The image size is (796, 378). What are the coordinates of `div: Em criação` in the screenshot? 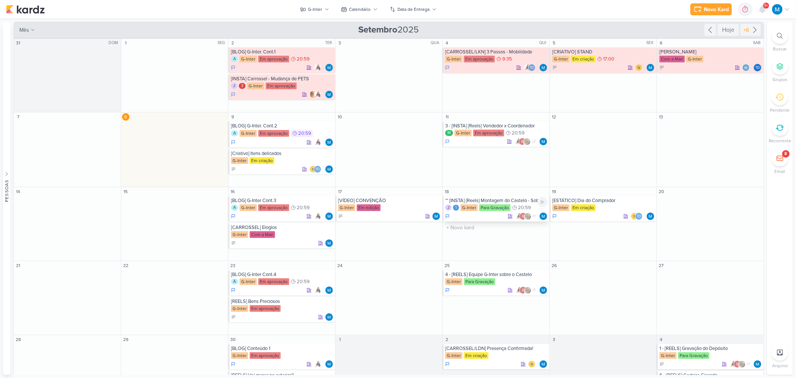 It's located at (583, 59).